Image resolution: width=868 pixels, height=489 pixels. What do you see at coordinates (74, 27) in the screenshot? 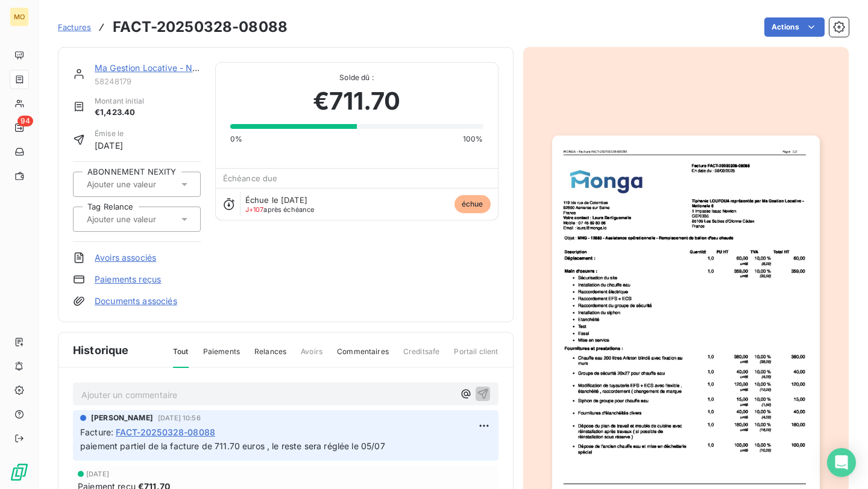
I see `a: Factures` at bounding box center [74, 27].